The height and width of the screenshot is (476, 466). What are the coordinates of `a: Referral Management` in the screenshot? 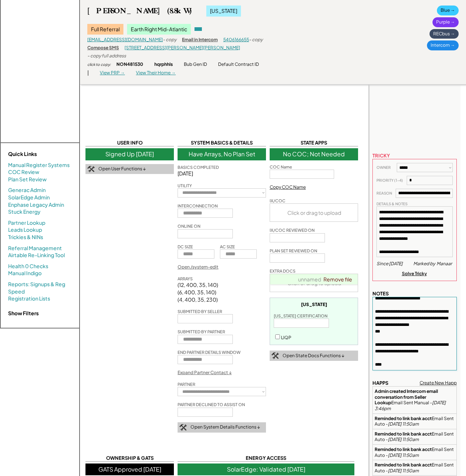 It's located at (35, 248).